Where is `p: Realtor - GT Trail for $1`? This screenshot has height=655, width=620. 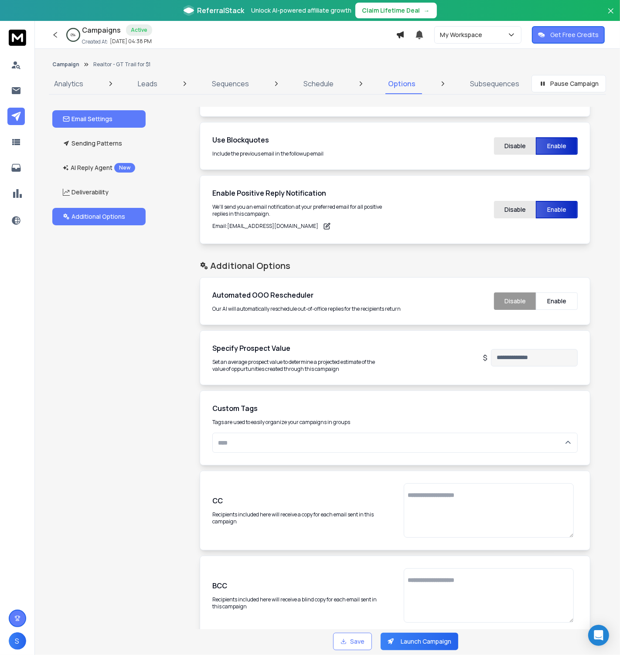
p: Realtor - GT Trail for $1 is located at coordinates (122, 64).